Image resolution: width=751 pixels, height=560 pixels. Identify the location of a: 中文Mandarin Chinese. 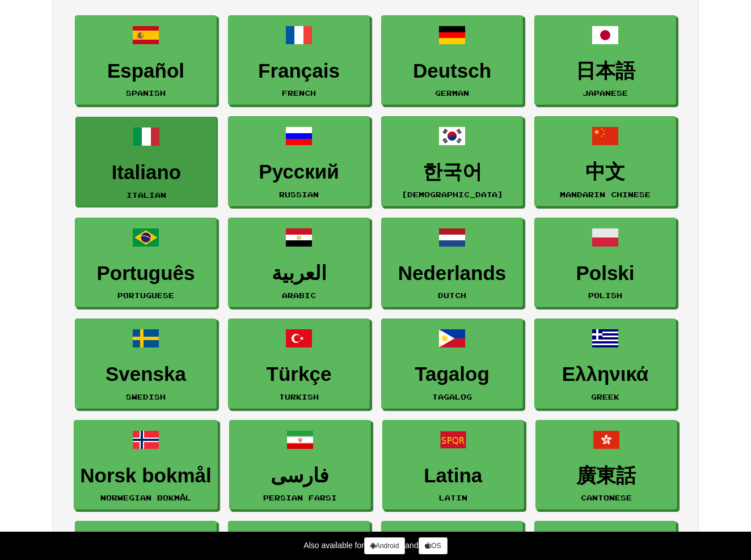
(606, 161).